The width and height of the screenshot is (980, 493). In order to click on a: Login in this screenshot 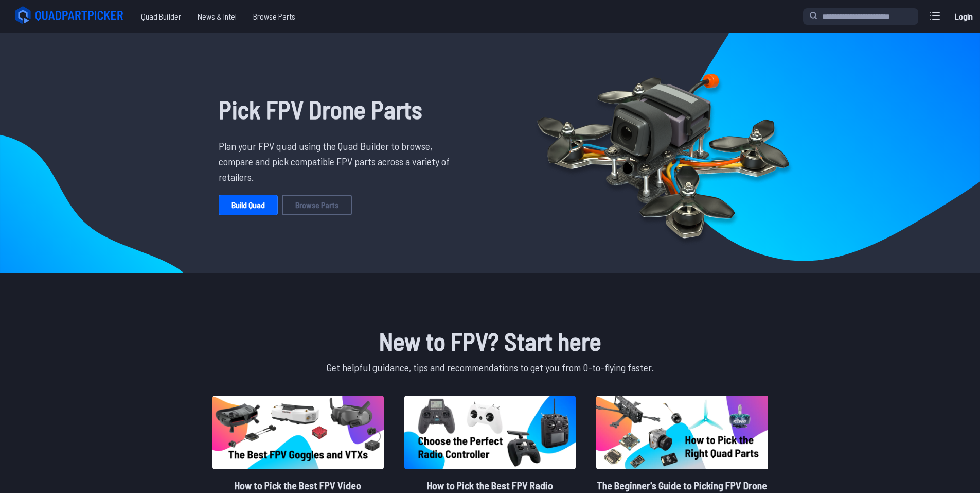, I will do `click(964, 17)`.